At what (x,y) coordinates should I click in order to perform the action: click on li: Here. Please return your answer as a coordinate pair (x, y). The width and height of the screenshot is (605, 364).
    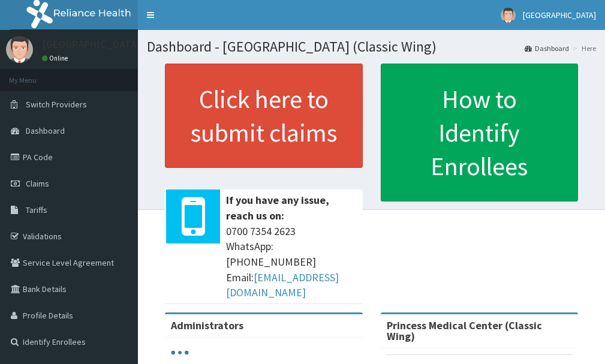
    Looking at the image, I should click on (583, 48).